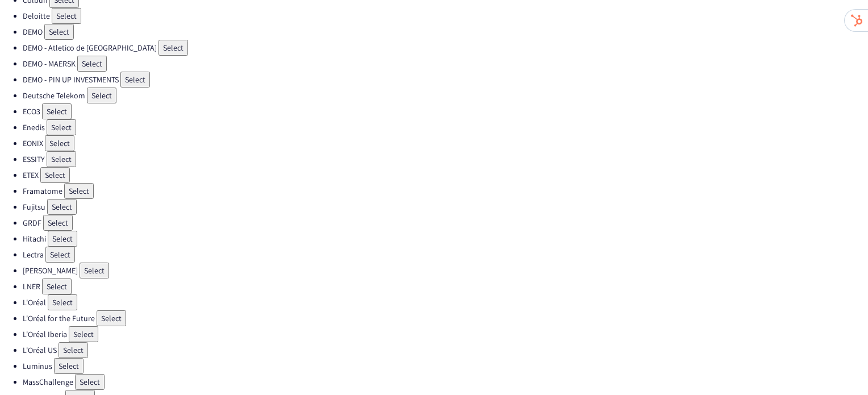 The width and height of the screenshot is (868, 395). Describe the element at coordinates (445, 207) in the screenshot. I see `li: Fujitsu` at that location.